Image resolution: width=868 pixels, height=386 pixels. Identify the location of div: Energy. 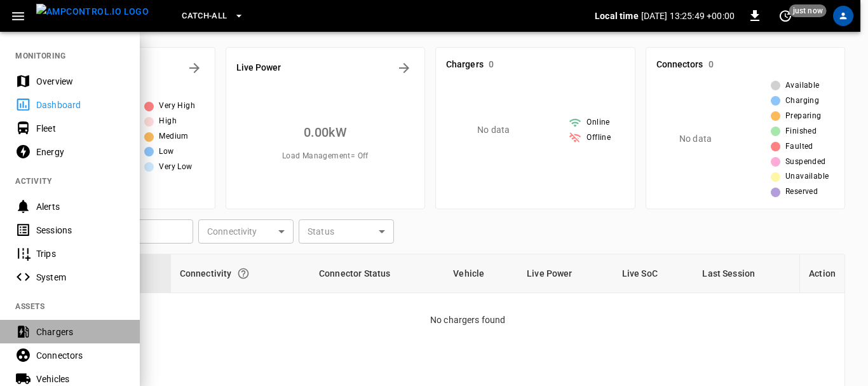
(80, 152).